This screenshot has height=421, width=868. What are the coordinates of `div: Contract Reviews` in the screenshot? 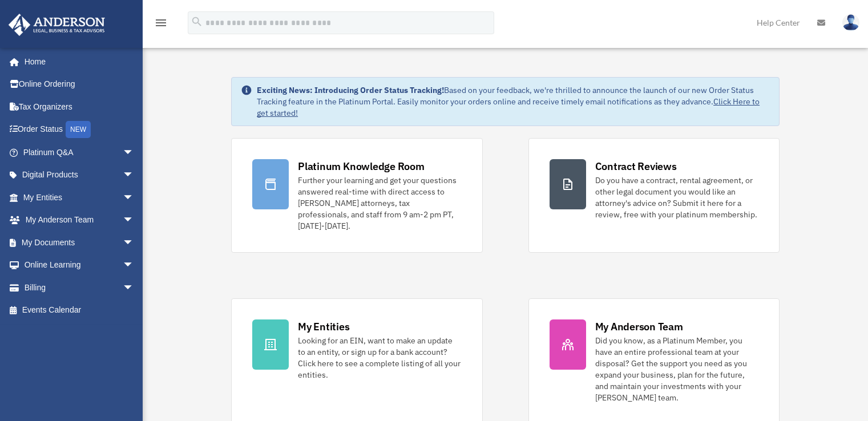 It's located at (636, 166).